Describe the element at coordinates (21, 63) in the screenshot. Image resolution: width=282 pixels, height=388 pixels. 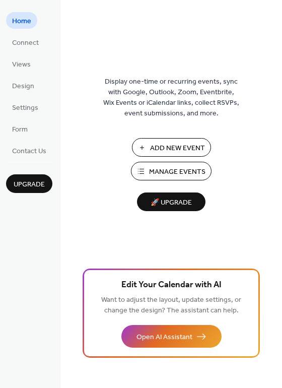
I see `a: Views` at that location.